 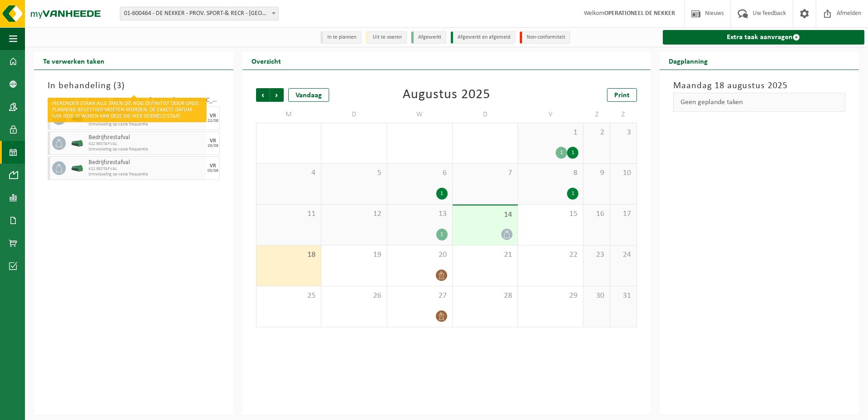 What do you see at coordinates (420, 173) in the screenshot?
I see `span: 6` at bounding box center [420, 173].